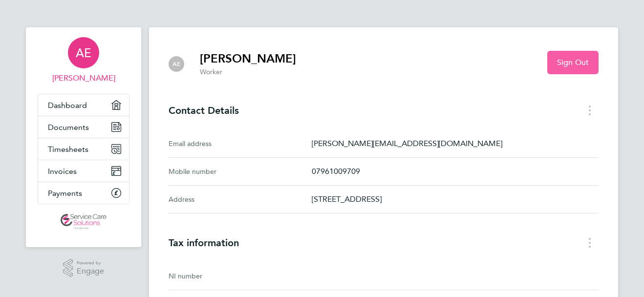  I want to click on span: Anna Evans, so click(83, 78).